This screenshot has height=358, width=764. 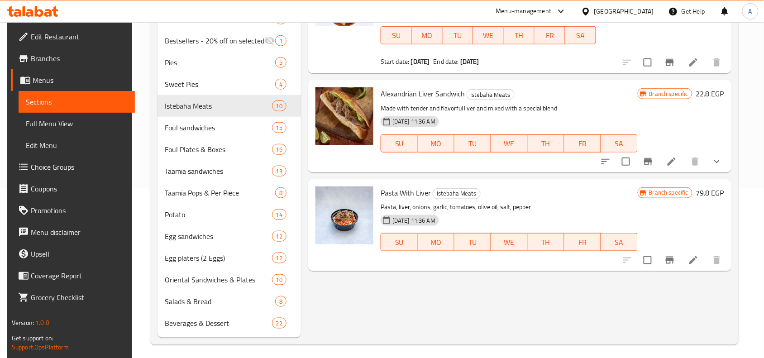 I want to click on div: Istebaha Meats10, so click(x=229, y=106).